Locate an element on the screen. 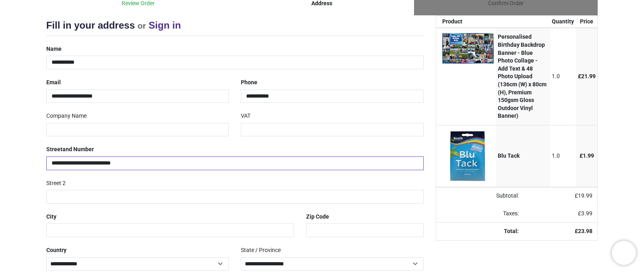  strong: Total: is located at coordinates (511, 231).